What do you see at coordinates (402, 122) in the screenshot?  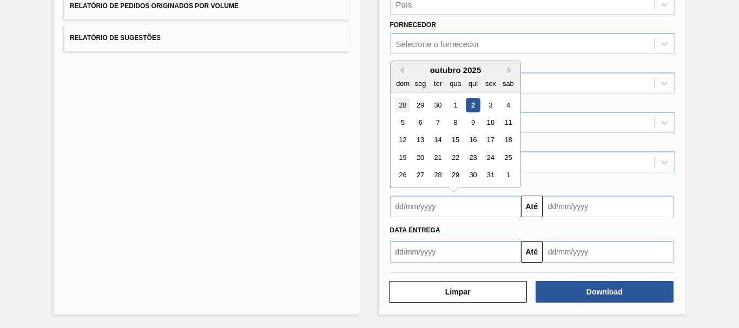 I see `div: Choose domingo, 5 de outubro de 2025` at bounding box center [402, 122].